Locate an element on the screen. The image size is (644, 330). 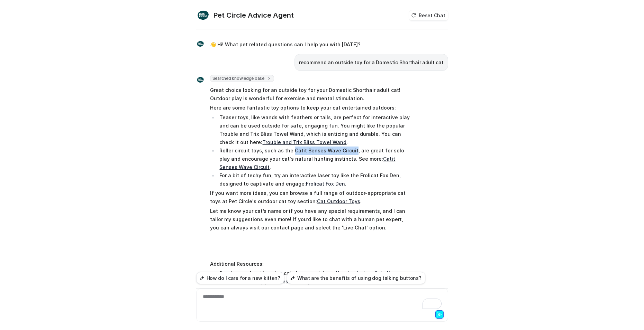
li: Roller circuit toys, such as the Catit Senses Wave Circuit, are great for solo play and encourage... is located at coordinates (315, 159).